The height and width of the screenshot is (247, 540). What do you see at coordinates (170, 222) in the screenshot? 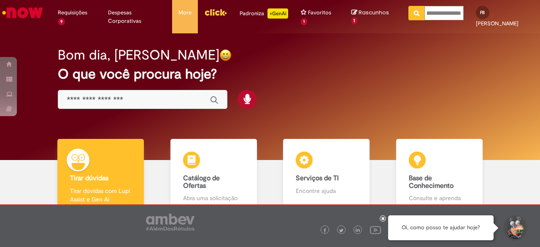
I see `img: logo_footer_ambev_rotulo_gray.png` at bounding box center [170, 222].